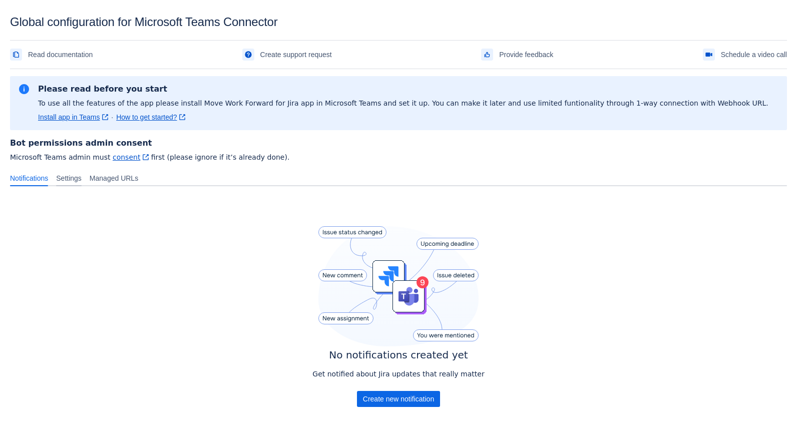 The height and width of the screenshot is (438, 797). Describe the element at coordinates (296, 55) in the screenshot. I see `span: Create support request` at that location.